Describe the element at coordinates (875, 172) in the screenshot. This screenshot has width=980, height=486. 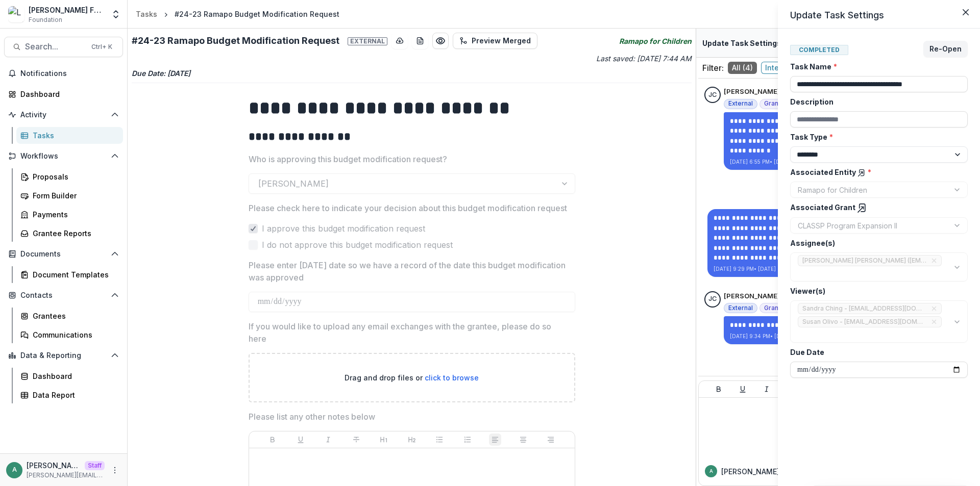
I see `label: Associated Entity` at that location.